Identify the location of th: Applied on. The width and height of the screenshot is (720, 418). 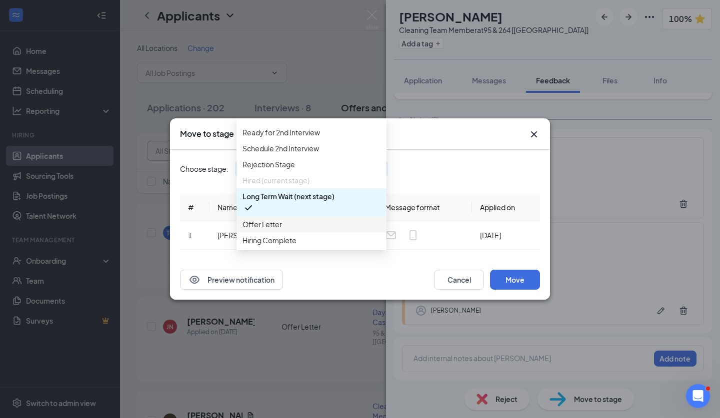
(506, 207).